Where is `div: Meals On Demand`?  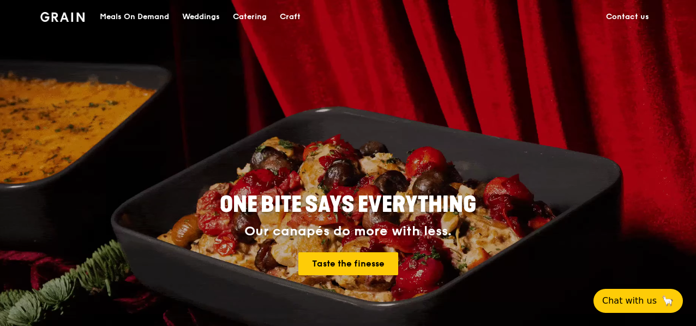
div: Meals On Demand is located at coordinates (134, 17).